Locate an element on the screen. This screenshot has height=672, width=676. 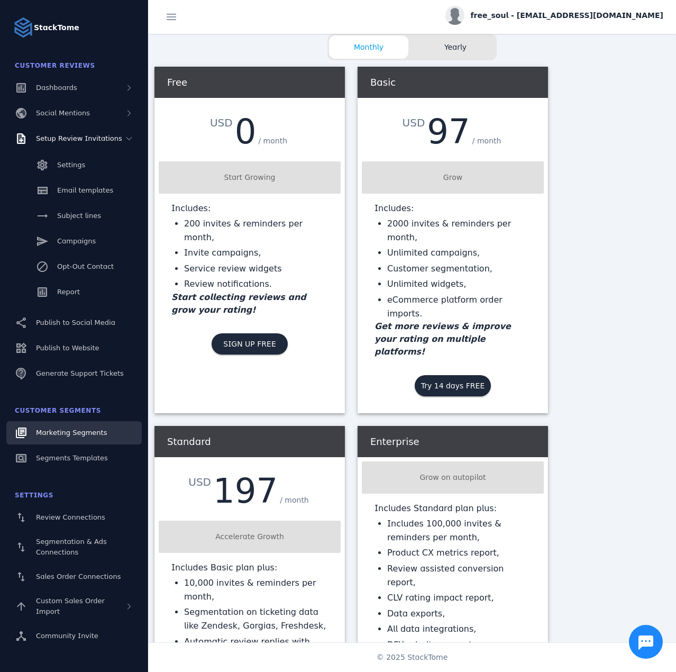
a: Email templates is located at coordinates (74, 190).